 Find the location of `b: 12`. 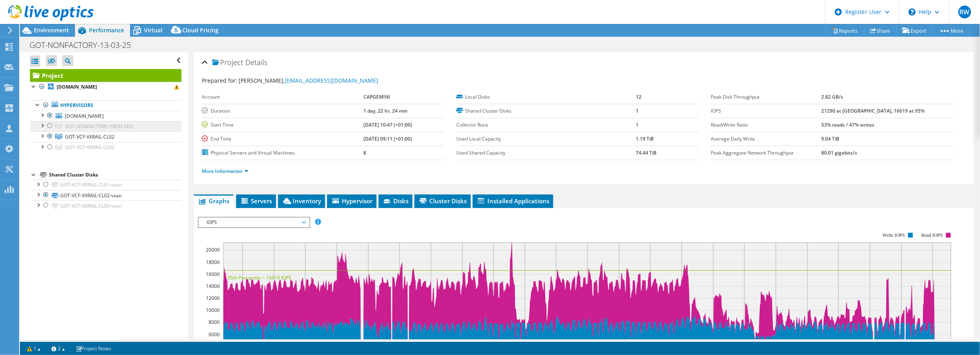

b: 12 is located at coordinates (639, 96).